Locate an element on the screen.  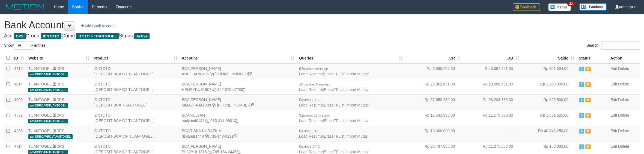
td: 4286 is located at coordinates (19, 133).